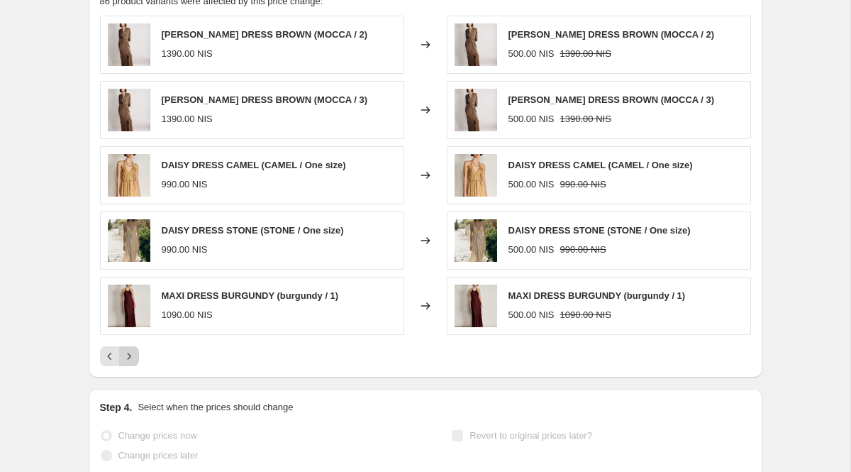 The height and width of the screenshot is (472, 851). I want to click on span: Revert to original prices later?, so click(530, 435).